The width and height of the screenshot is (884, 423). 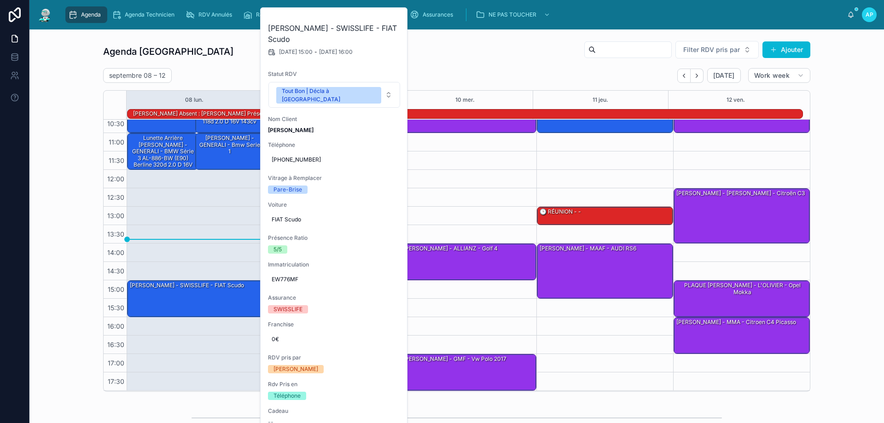 I want to click on span: 11:30, so click(x=116, y=160).